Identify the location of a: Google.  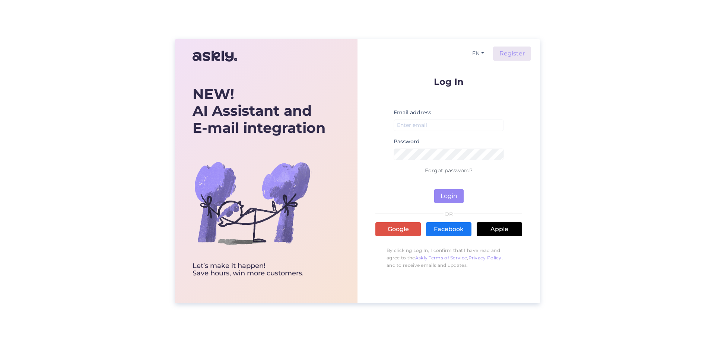
(398, 229).